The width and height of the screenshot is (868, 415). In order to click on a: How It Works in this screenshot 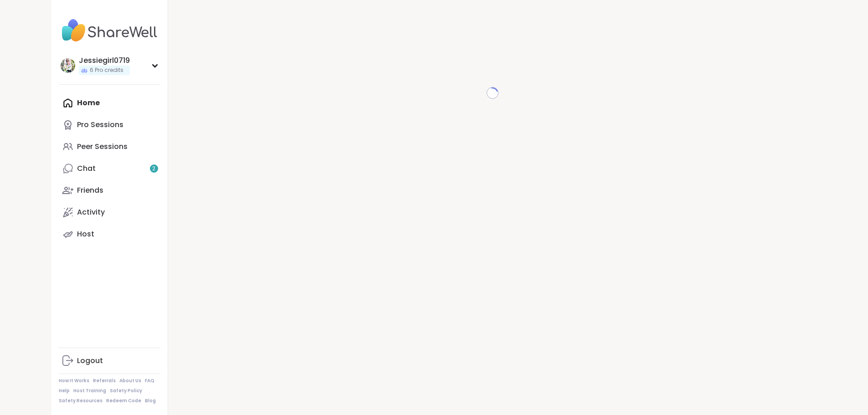, I will do `click(74, 381)`.